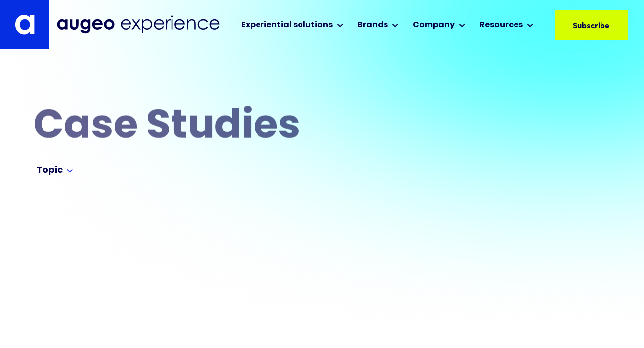 Image resolution: width=644 pixels, height=348 pixels. I want to click on div: Brands, so click(373, 25).